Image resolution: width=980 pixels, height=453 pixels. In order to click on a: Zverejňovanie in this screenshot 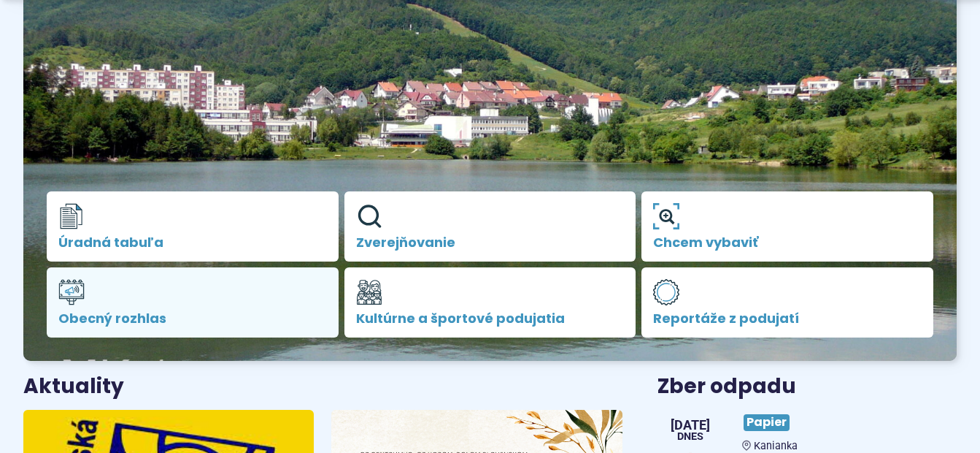, I will do `click(490, 226)`.